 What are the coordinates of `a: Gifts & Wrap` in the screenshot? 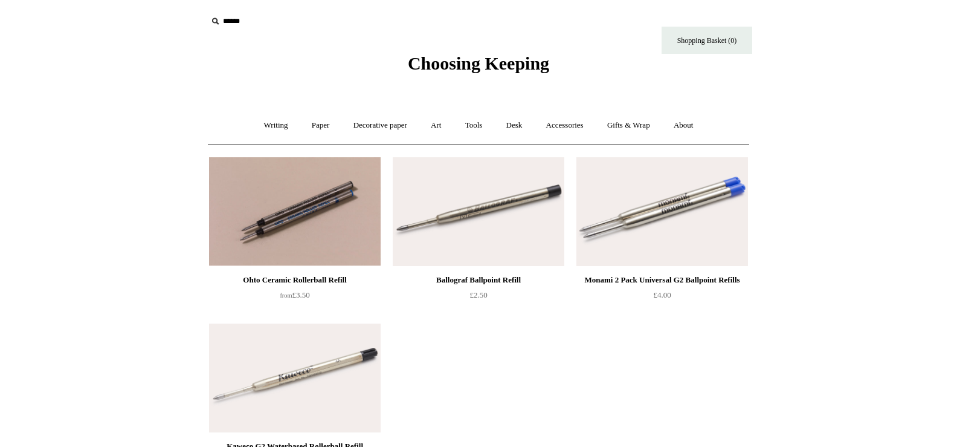 It's located at (629, 125).